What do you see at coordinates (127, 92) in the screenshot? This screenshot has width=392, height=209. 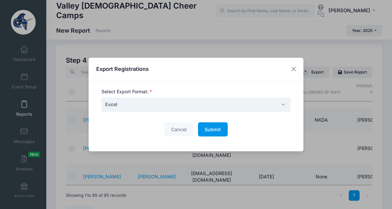 I see `label: Select Export Format:` at bounding box center [127, 92].